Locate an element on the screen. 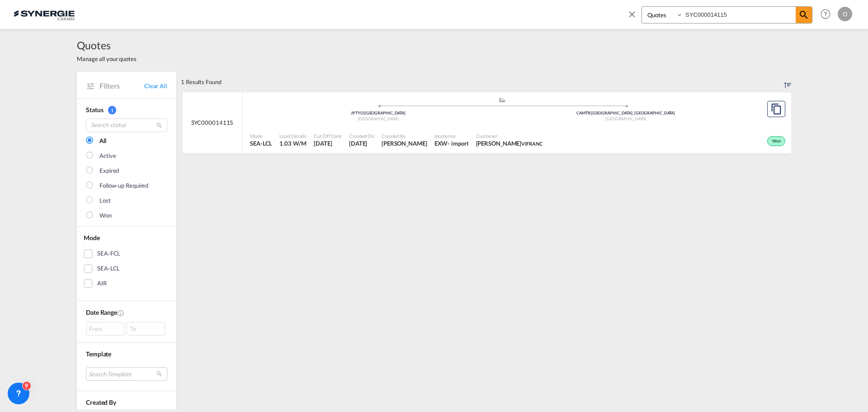 The width and height of the screenshot is (868, 412). span: Load Details is located at coordinates (293, 136).